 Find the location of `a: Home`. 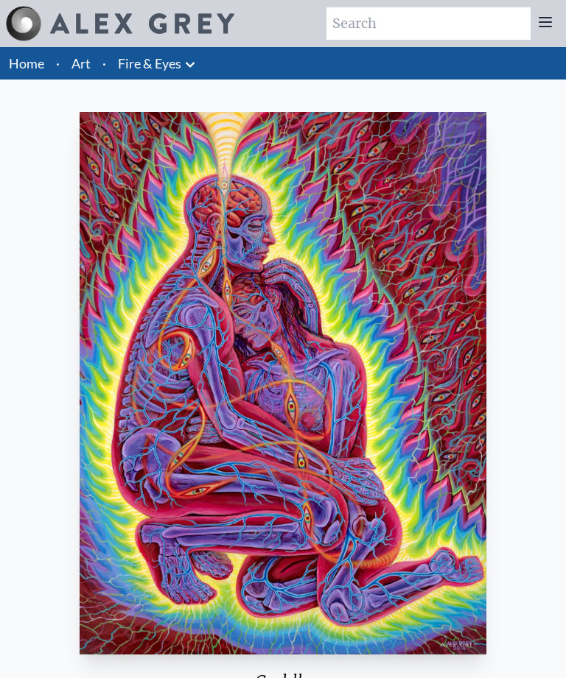

a: Home is located at coordinates (27, 63).